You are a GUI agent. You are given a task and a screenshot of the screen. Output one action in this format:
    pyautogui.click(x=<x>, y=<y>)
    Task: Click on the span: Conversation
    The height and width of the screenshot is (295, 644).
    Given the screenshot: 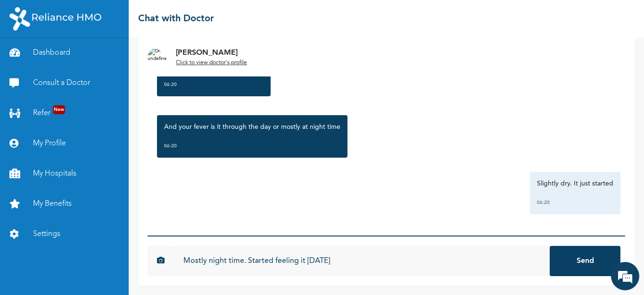 What is the action you would take?
    pyautogui.click(x=49, y=266)
    